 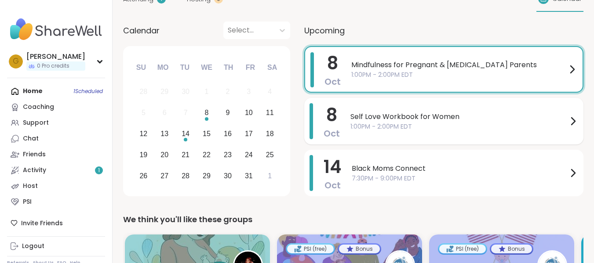 What do you see at coordinates (143, 155) in the screenshot?
I see `div: 19` at bounding box center [143, 155].